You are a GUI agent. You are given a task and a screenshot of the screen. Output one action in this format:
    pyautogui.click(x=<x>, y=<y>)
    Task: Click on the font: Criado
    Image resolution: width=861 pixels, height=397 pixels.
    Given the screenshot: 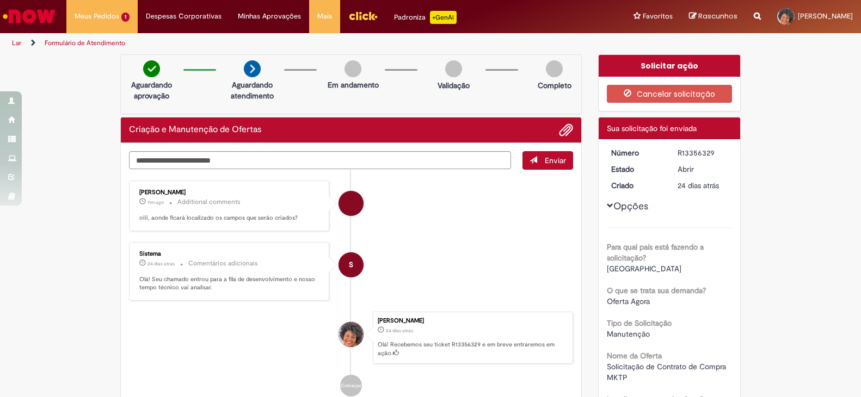 What is the action you would take?
    pyautogui.click(x=622, y=186)
    